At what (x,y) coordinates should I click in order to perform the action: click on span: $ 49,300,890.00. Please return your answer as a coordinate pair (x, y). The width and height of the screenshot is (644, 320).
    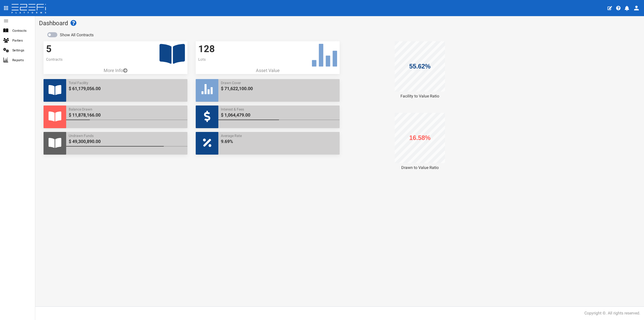
    Looking at the image, I should click on (127, 141).